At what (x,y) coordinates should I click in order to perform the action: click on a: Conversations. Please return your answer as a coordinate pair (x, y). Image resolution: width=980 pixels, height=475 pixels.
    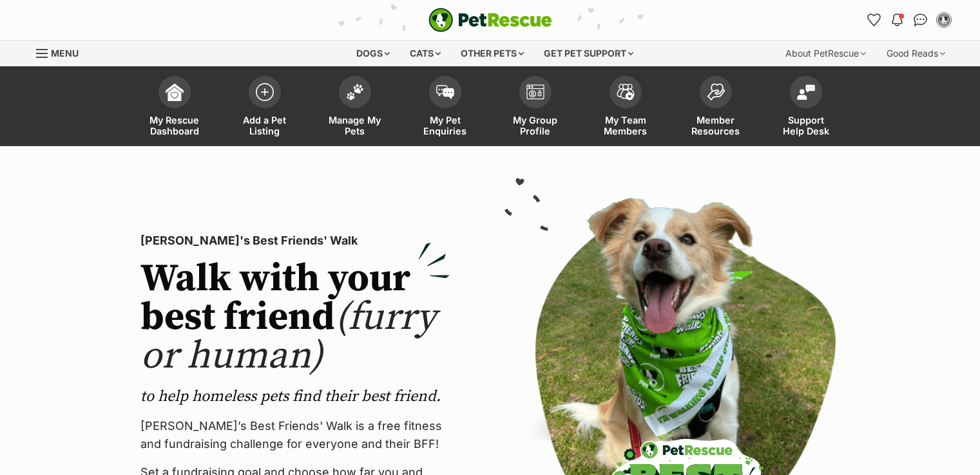
    Looking at the image, I should click on (921, 20).